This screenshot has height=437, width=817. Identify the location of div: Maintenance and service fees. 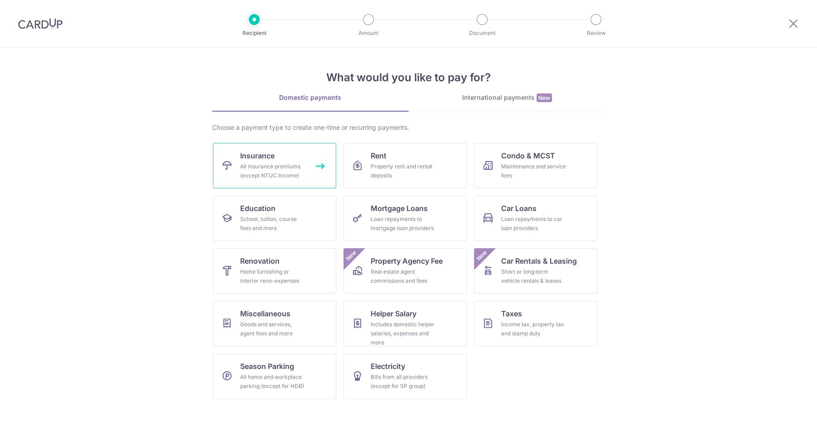
(534, 171).